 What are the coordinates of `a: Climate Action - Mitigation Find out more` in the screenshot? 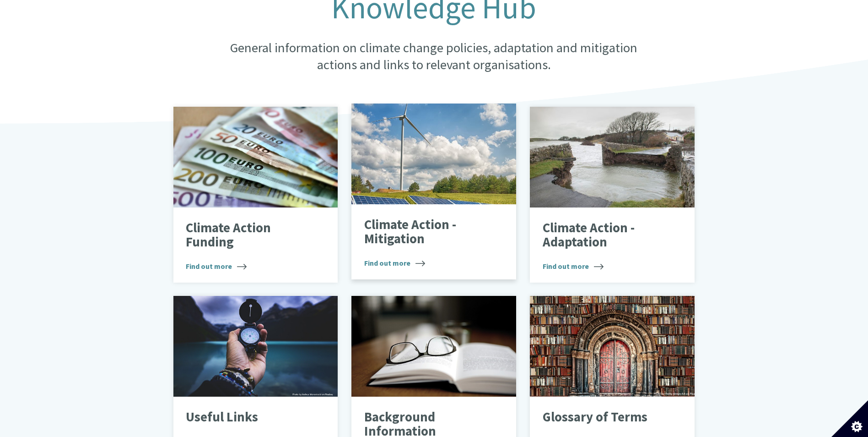 It's located at (434, 191).